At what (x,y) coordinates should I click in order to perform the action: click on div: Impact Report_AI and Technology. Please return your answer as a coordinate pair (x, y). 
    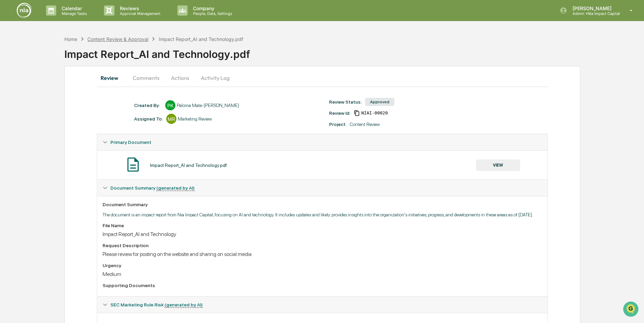
    Looking at the image, I should click on (322, 234).